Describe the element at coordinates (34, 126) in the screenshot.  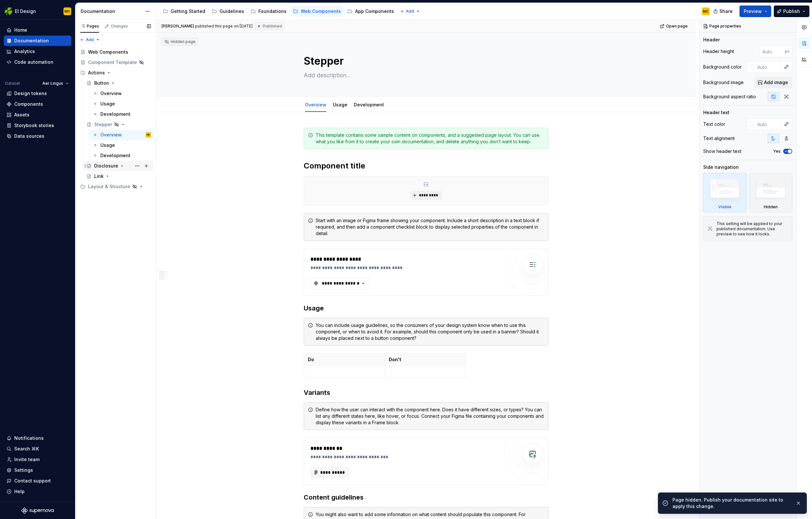
I see `div: Storybook stories` at that location.